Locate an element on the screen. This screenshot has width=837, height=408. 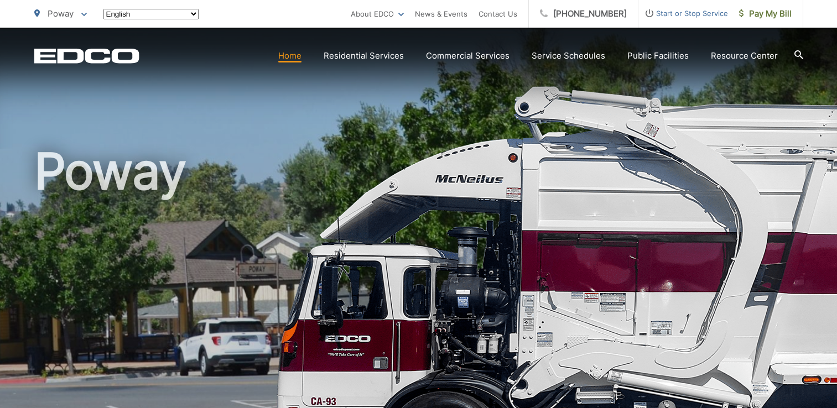
a: Service Schedules is located at coordinates (568, 56).